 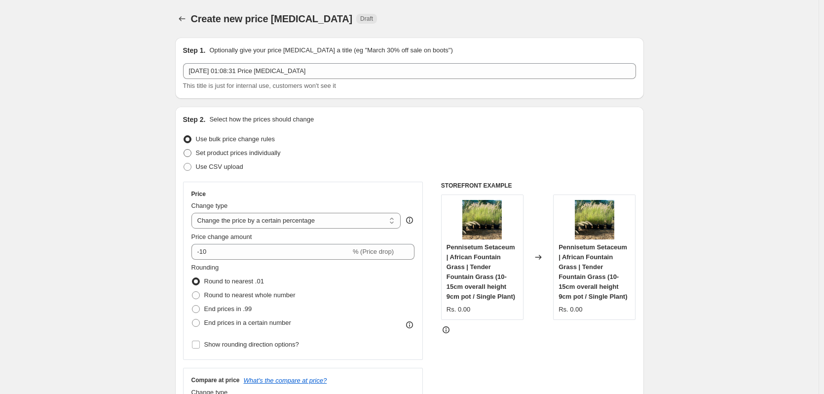 I want to click on button: What's the compare at price?, so click(x=285, y=380).